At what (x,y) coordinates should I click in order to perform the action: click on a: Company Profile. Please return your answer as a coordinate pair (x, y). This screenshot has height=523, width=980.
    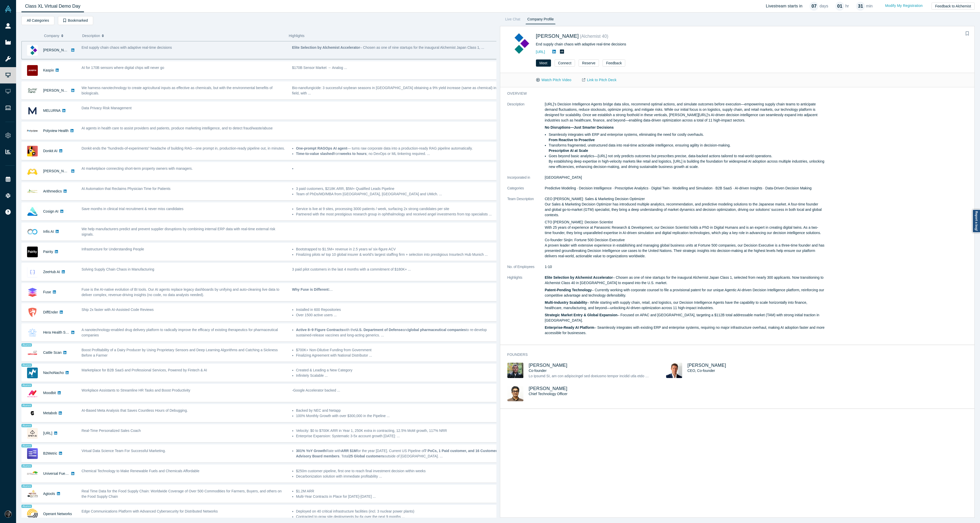
    Looking at the image, I should click on (541, 20).